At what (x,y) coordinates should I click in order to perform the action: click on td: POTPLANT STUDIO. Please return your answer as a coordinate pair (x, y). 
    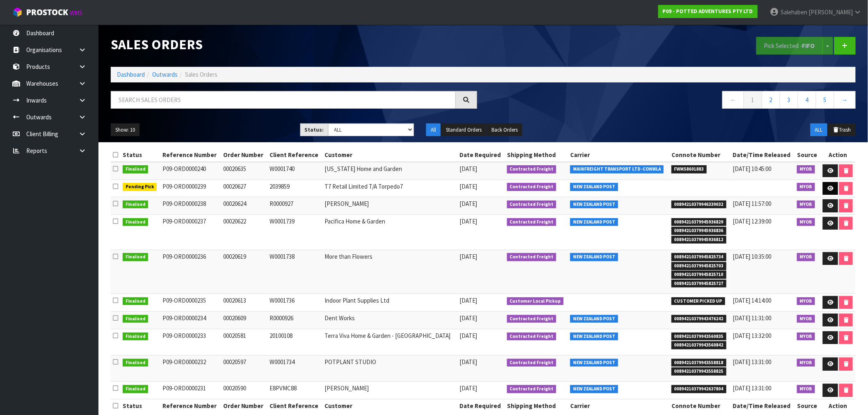
    Looking at the image, I should click on (390, 369).